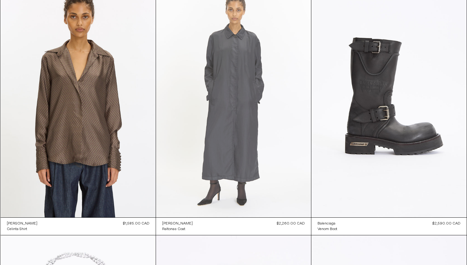 This screenshot has height=265, width=467. Describe the element at coordinates (328, 229) in the screenshot. I see `div: Venom Boot` at that location.